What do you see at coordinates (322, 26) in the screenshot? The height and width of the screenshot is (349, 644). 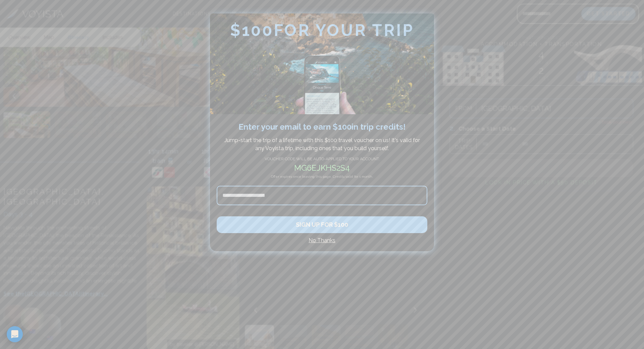 I see `h2: $ 100 FOR YOUR TRIP` at bounding box center [322, 26].